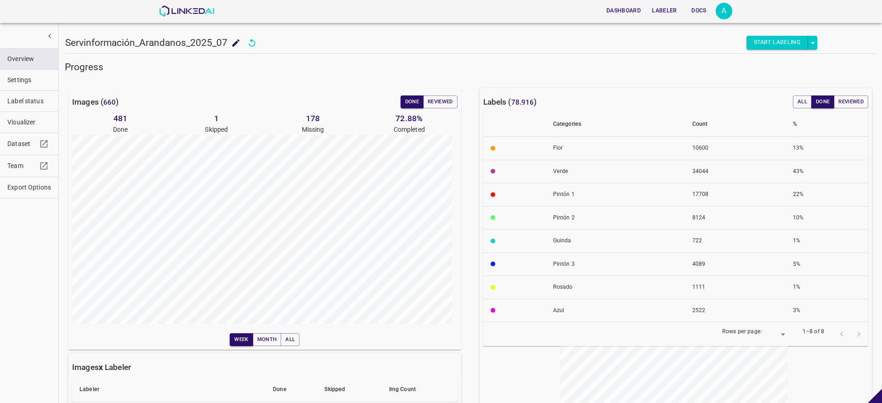 This screenshot has height=403, width=882. Describe the element at coordinates (736, 148) in the screenshot. I see `th: 10600` at that location.